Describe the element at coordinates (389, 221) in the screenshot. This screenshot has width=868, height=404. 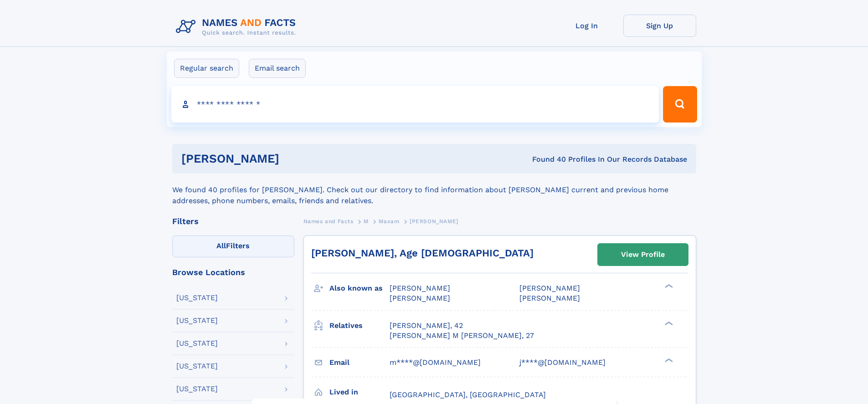
I see `span: Maxam` at that location.